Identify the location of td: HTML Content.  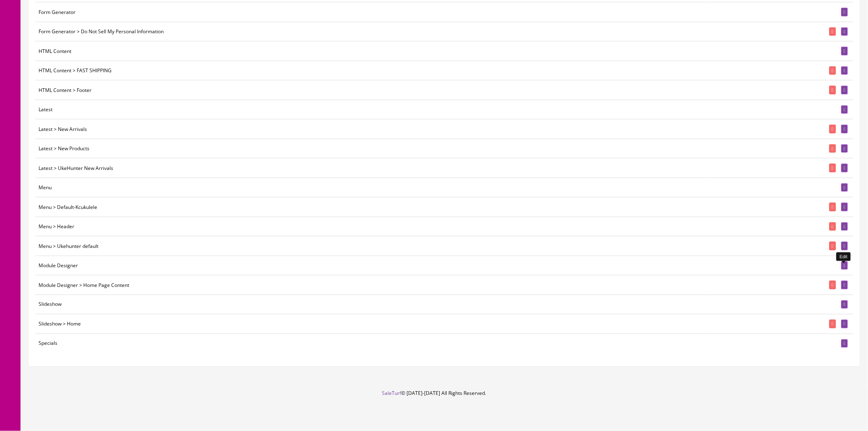
(370, 51).